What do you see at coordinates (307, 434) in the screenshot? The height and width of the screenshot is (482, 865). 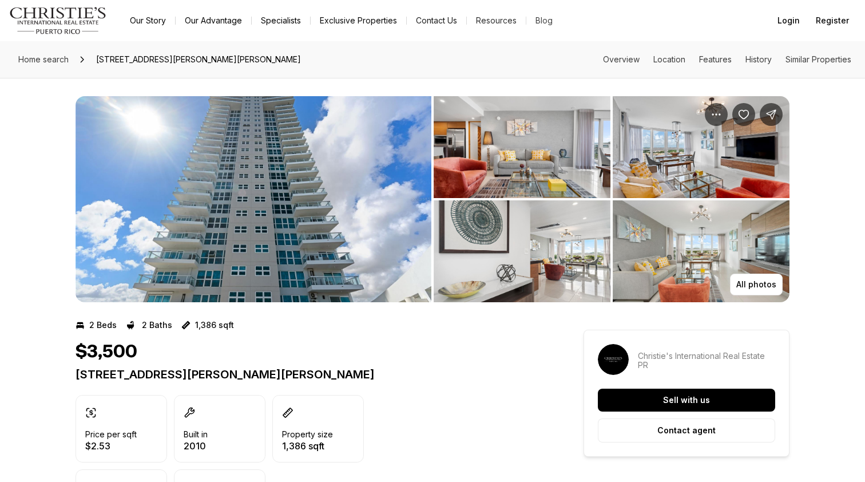 I see `p: Property size` at bounding box center [307, 434].